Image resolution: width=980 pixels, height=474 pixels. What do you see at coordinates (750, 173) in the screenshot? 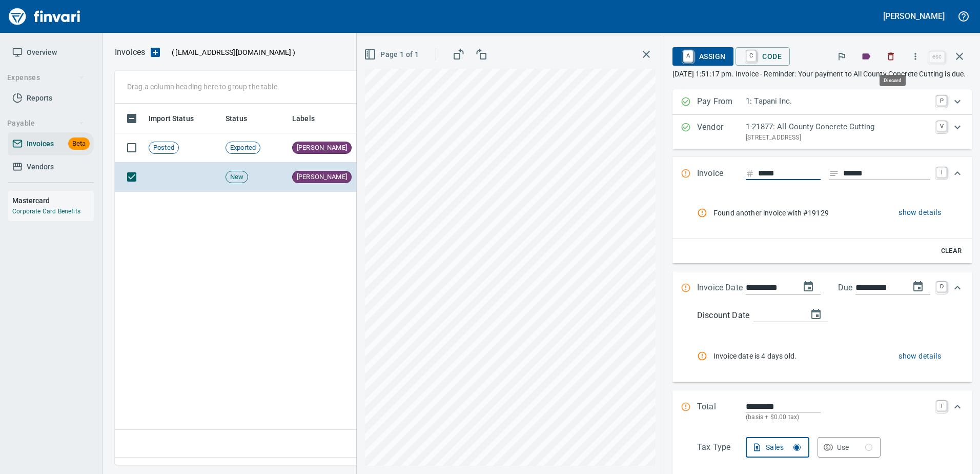
I see `svg: Invoice number` at bounding box center [750, 173].